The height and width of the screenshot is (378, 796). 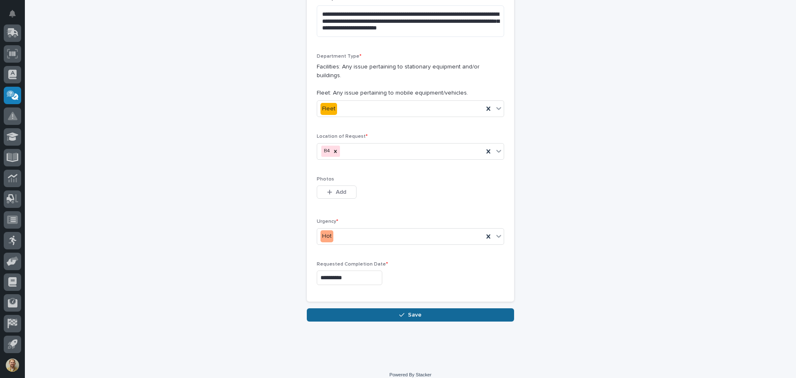 What do you see at coordinates (325, 179) in the screenshot?
I see `span: Photos` at bounding box center [325, 179].